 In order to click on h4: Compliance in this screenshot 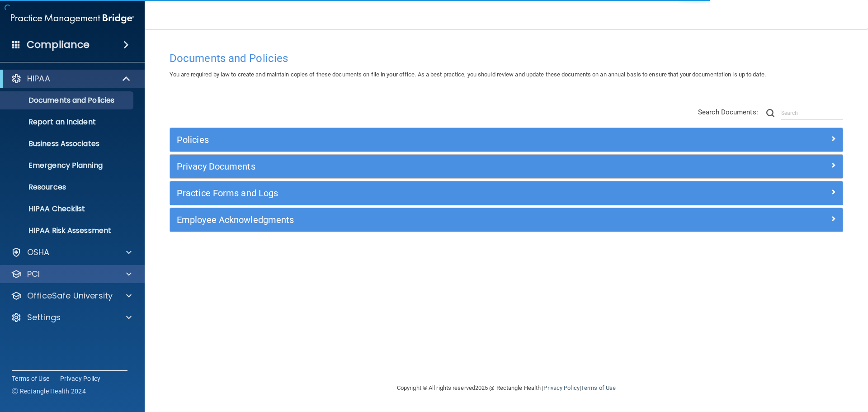, I will do `click(58, 45)`.